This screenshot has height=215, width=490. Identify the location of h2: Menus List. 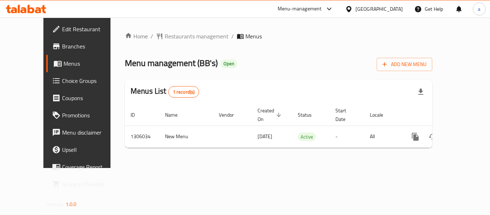
(165, 91).